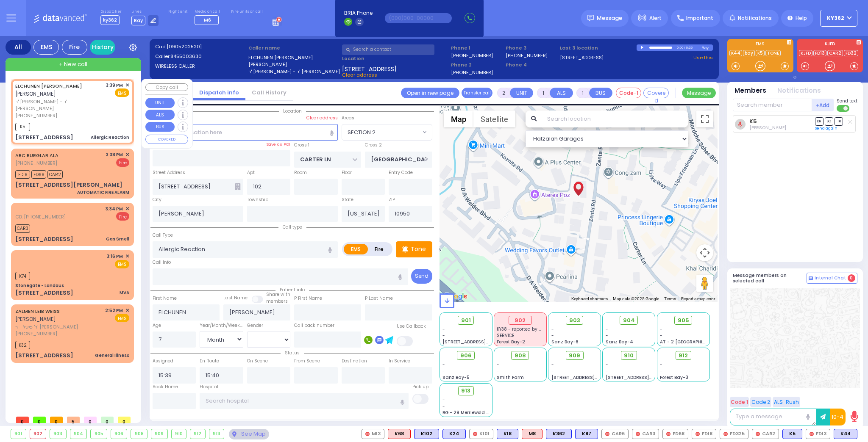 This screenshot has height=442, width=868. Describe the element at coordinates (507, 434) in the screenshot. I see `div: K18` at that location.